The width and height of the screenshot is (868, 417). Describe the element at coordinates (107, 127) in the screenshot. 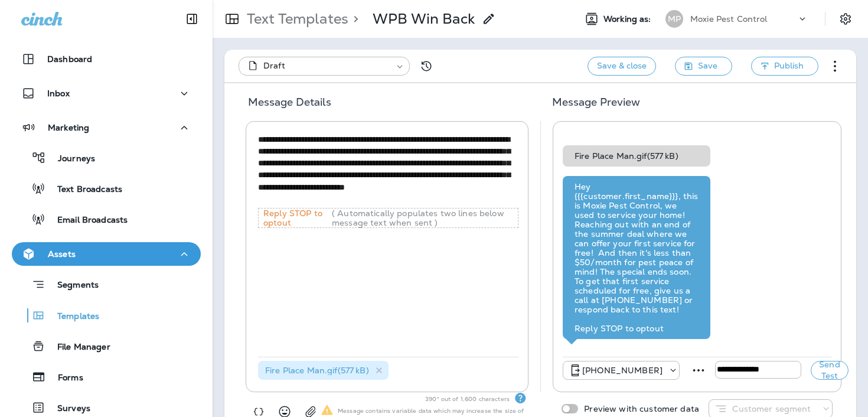

I see `button: Marketing` at that location.